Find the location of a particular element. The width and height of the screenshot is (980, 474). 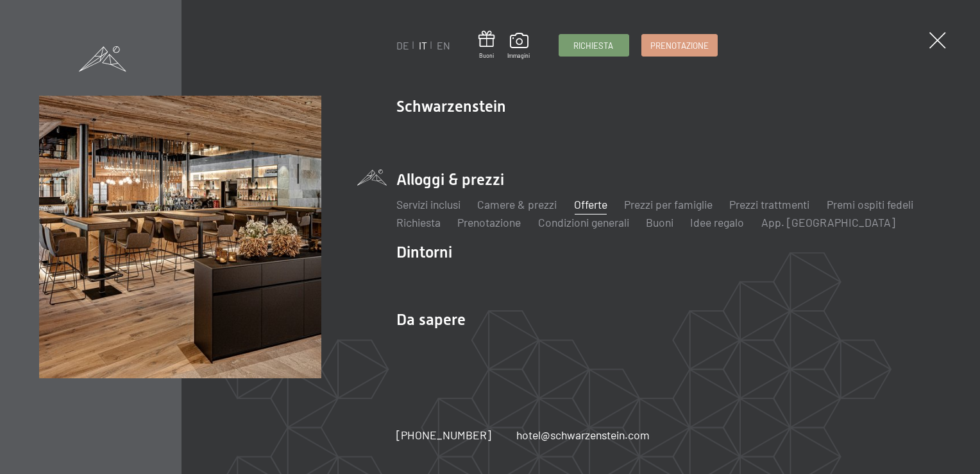

a: Offerte is located at coordinates (591, 204).